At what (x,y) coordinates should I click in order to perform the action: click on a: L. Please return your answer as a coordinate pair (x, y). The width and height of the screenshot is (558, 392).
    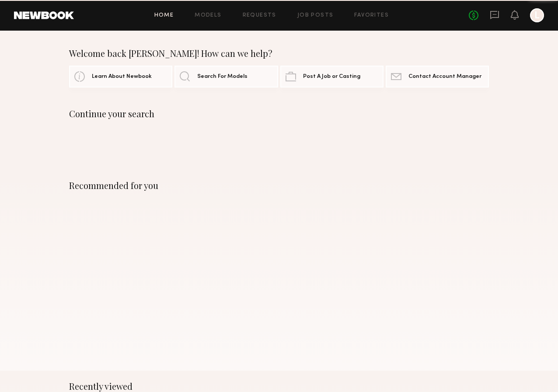
    Looking at the image, I should click on (537, 16).